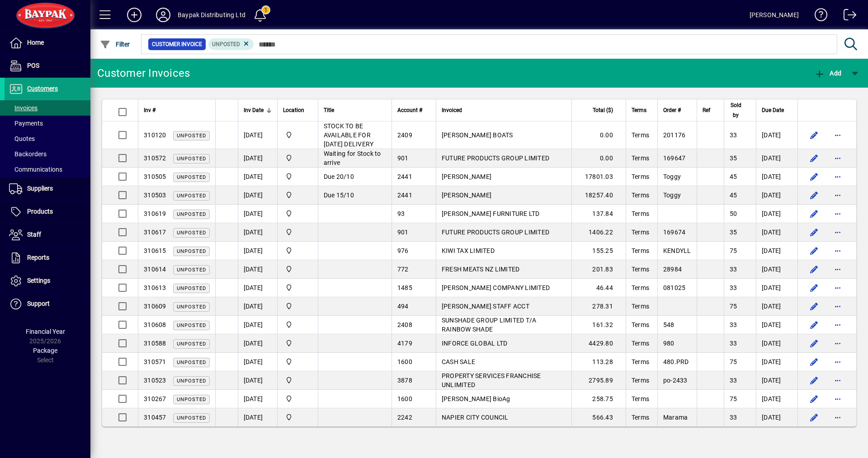 The image size is (868, 458). What do you see at coordinates (155, 399) in the screenshot?
I see `span: 310267` at bounding box center [155, 399].